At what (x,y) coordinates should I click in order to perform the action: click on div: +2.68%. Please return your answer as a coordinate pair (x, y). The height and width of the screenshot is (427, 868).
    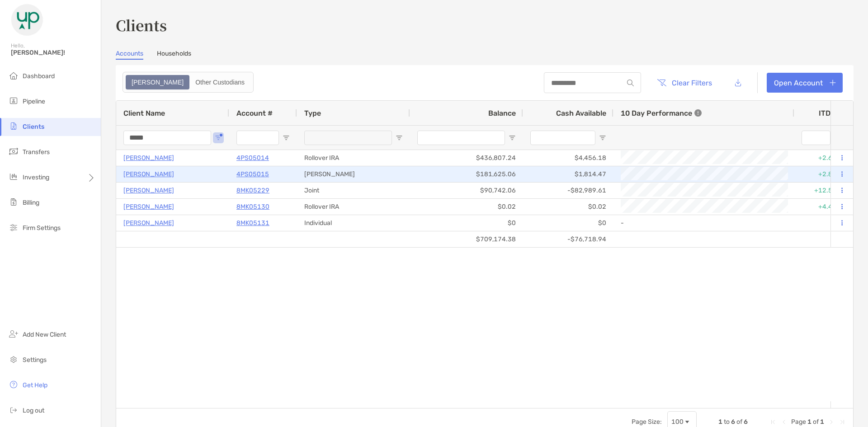
    Looking at the image, I should click on (821, 158).